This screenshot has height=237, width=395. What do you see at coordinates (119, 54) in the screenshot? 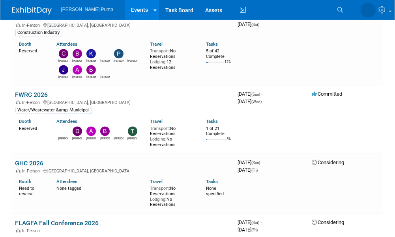
I see `img: Patrick Champagne` at bounding box center [119, 54].